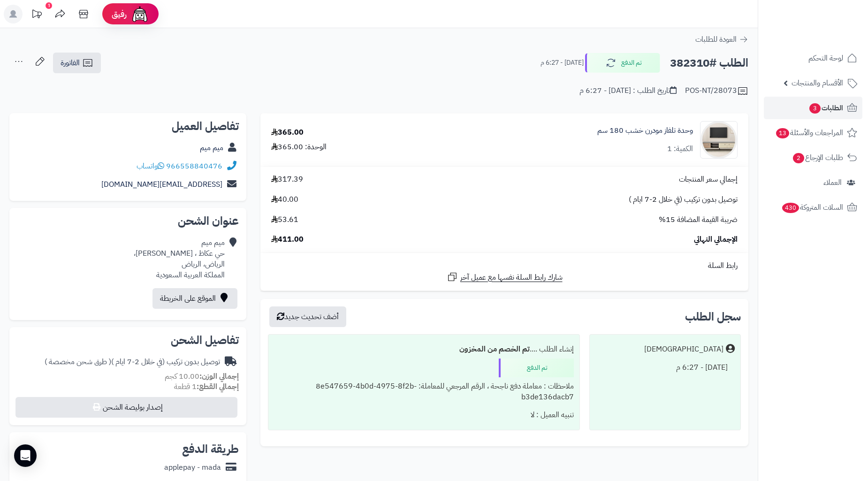 Image resolution: width=868 pixels, height=481 pixels. I want to click on a: واتساب, so click(150, 166).